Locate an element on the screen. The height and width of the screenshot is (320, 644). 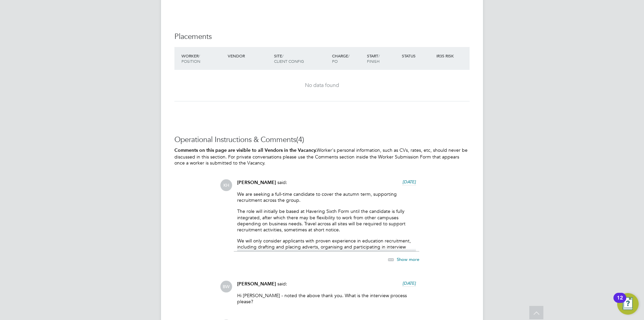
div: Site is located at coordinates (301, 58).